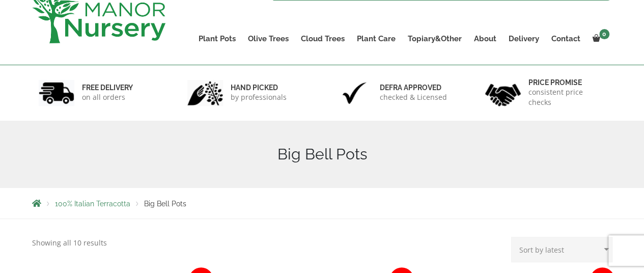 This screenshot has width=644, height=273. Describe the element at coordinates (107, 88) in the screenshot. I see `h6: FREE DELIVERY` at that location.